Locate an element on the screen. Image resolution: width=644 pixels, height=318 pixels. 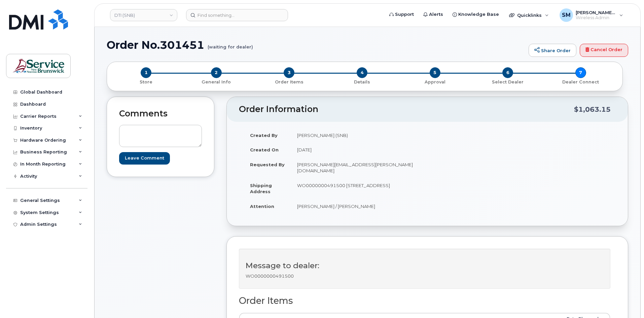
a: 5 Approval is located at coordinates (435, 81).